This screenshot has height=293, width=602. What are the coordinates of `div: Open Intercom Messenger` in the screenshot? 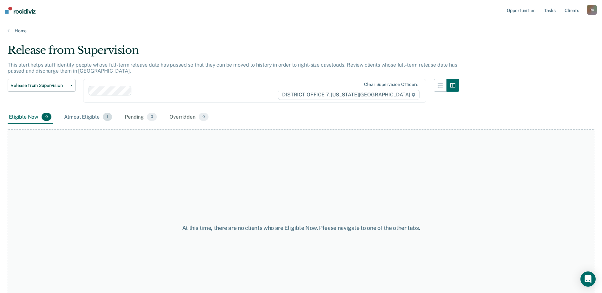 It's located at (588, 279).